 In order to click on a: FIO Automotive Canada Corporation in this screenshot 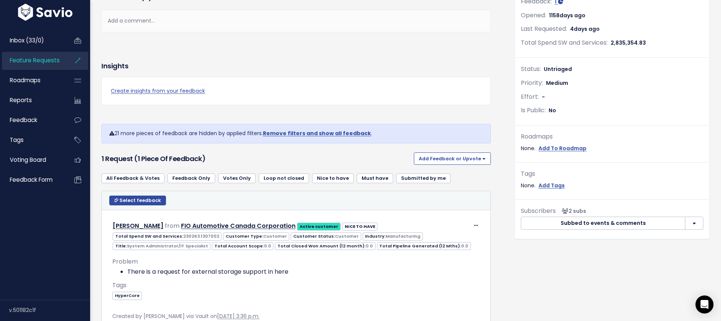, I will do `click(238, 226)`.